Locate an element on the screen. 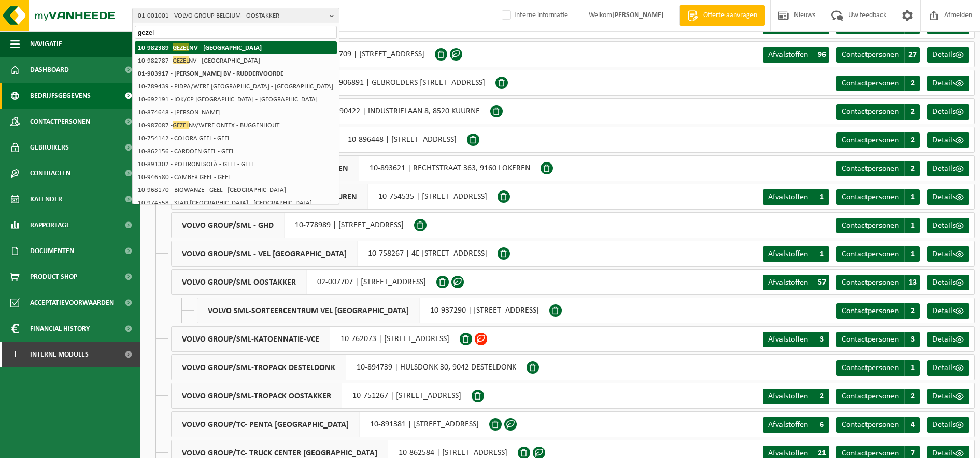  li: 10-754142 - COLORA GEEL - GEEL is located at coordinates (236, 138).